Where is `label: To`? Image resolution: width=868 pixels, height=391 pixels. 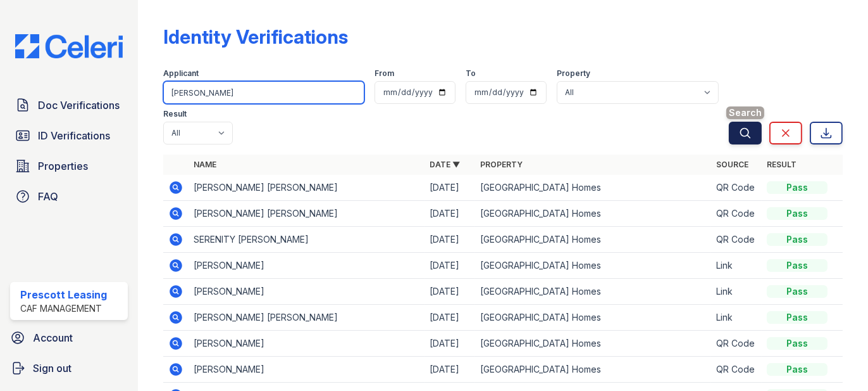
label: To is located at coordinates (471, 74).